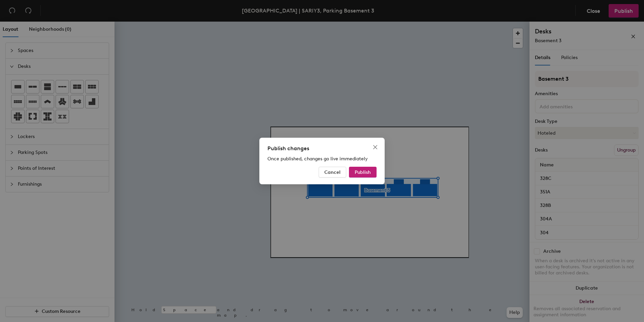 Image resolution: width=644 pixels, height=322 pixels. I want to click on button: Close, so click(375, 147).